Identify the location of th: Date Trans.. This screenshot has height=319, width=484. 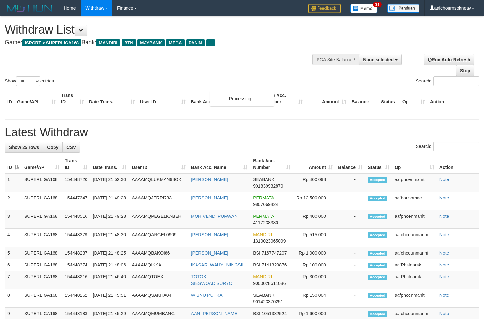
(112, 99).